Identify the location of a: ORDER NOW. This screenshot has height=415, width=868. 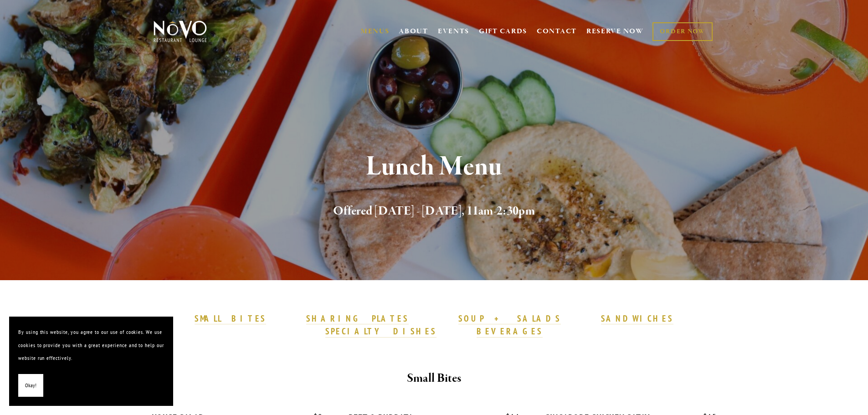
(682, 31).